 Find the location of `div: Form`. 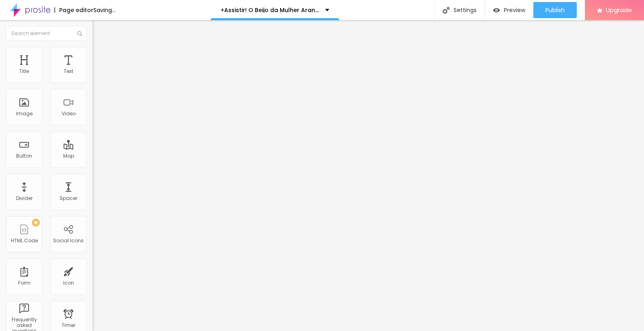

div: Form is located at coordinates (24, 283).